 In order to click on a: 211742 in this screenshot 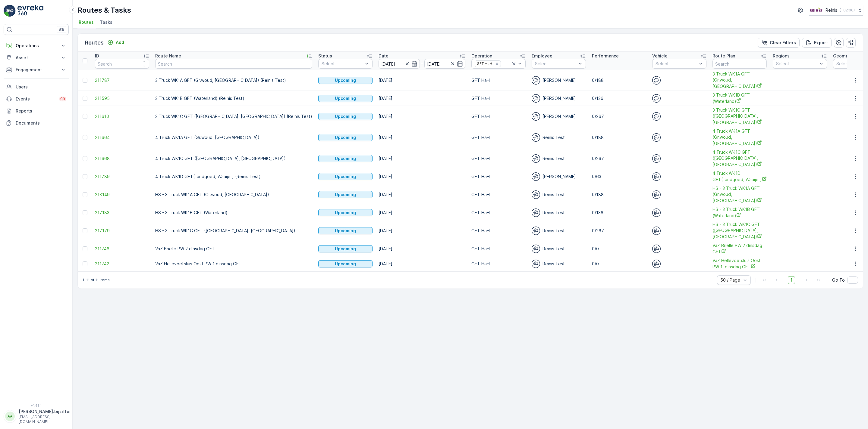, I will do `click(122, 264)`.